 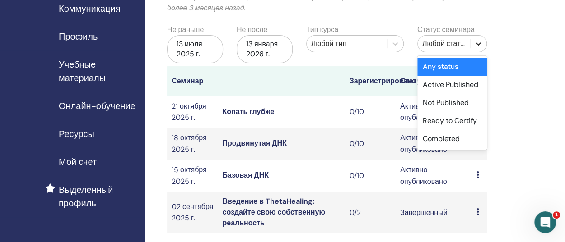 I want to click on a: Продвинутая ДНК, so click(x=254, y=143).